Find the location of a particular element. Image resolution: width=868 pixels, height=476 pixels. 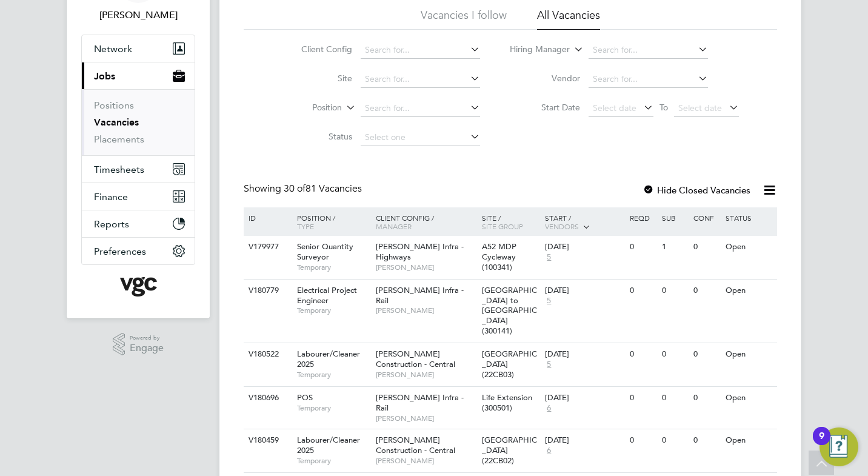

span: A52 MDP Cycleway (100341) is located at coordinates (499, 256).